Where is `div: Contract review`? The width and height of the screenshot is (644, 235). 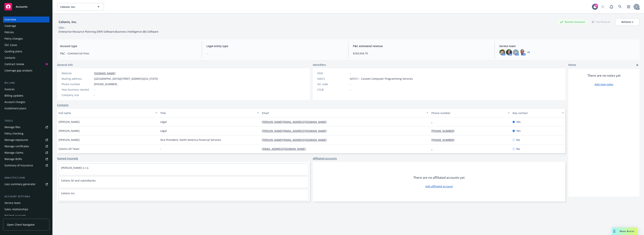
div: Contract review is located at coordinates (14, 64).